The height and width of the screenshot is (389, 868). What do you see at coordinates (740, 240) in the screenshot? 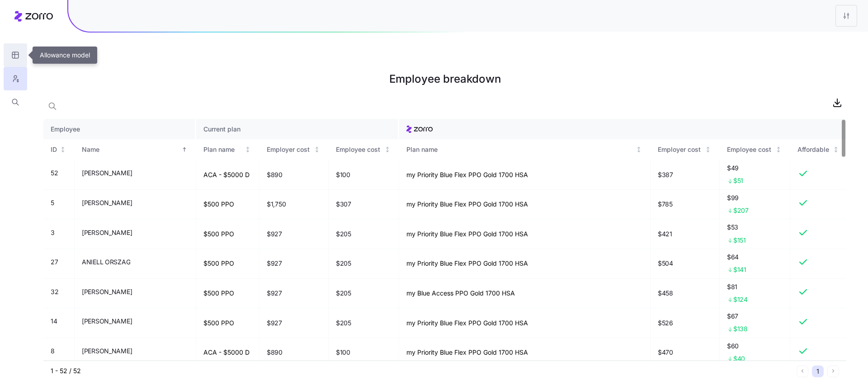
I see `span: $151` at bounding box center [740, 240].